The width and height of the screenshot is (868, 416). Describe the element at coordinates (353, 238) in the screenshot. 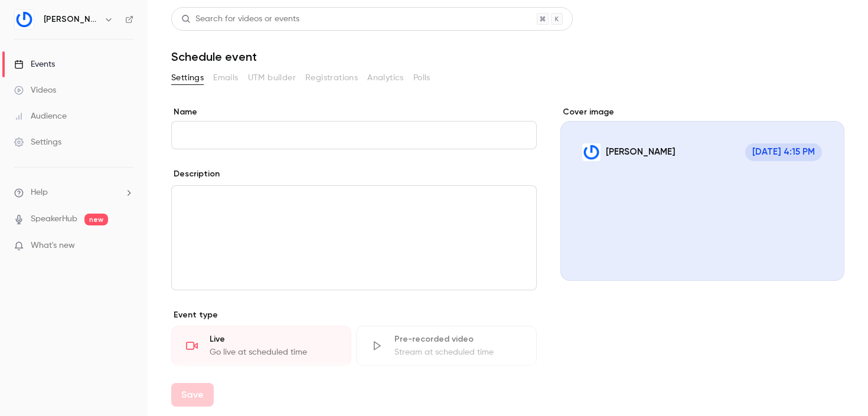

I see `div: editor` at that location.